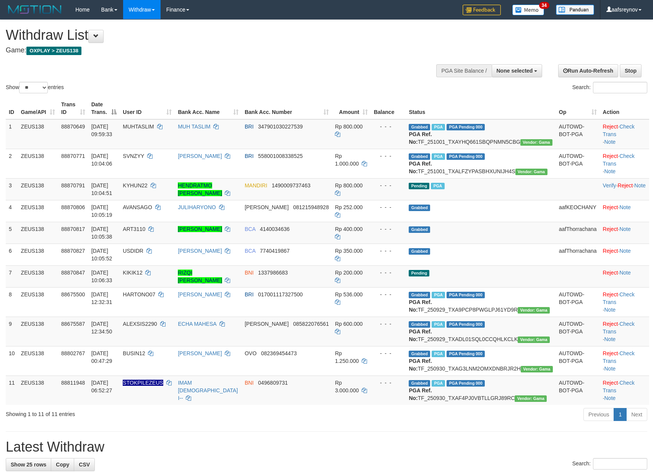 The width and height of the screenshot is (653, 473). Describe the element at coordinates (279, 353) in the screenshot. I see `span: Copy 082369454473 to clipboard` at that location.